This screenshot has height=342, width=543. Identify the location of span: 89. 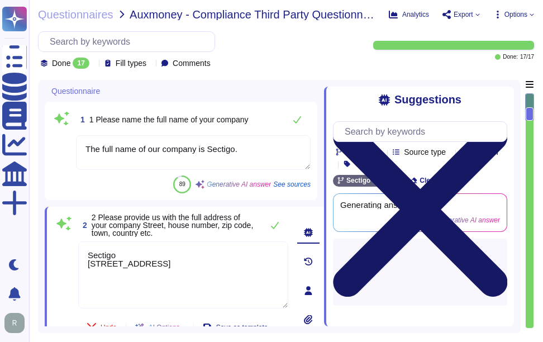
(182, 184).